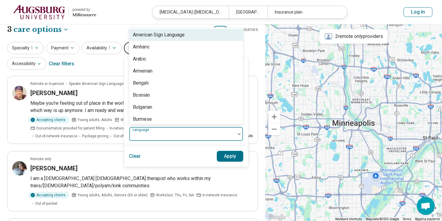 The image size is (442, 221). What do you see at coordinates (274, 117) in the screenshot?
I see `button: Zoom in` at bounding box center [274, 117].